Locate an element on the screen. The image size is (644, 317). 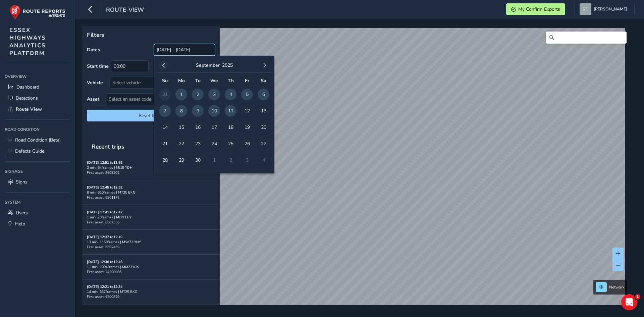
span: Network is located at coordinates (617, 287).